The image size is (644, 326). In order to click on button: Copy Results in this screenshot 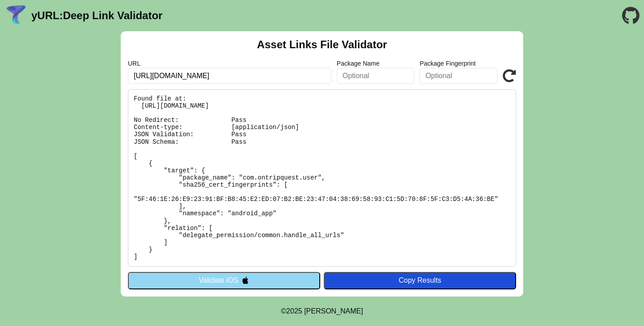, I will do `click(420, 280)`.